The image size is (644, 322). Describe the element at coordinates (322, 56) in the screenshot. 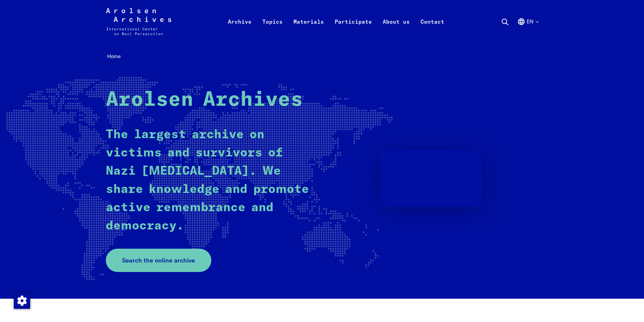

I see `nav: Breadcrumb` at that location.